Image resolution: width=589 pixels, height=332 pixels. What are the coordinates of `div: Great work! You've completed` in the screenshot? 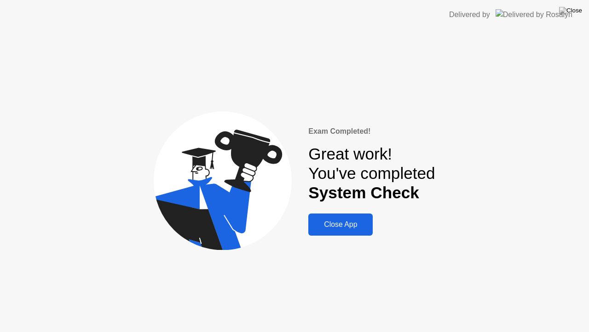 It's located at (372, 173).